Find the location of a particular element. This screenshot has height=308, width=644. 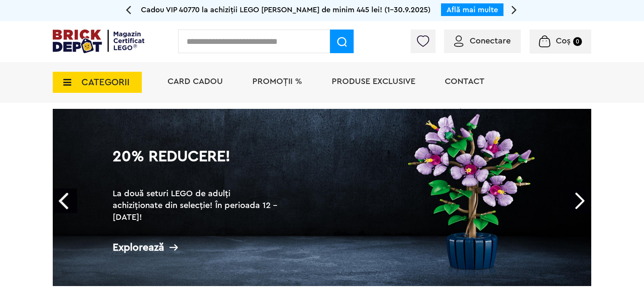

a: PROMOȚII % is located at coordinates (278, 82).